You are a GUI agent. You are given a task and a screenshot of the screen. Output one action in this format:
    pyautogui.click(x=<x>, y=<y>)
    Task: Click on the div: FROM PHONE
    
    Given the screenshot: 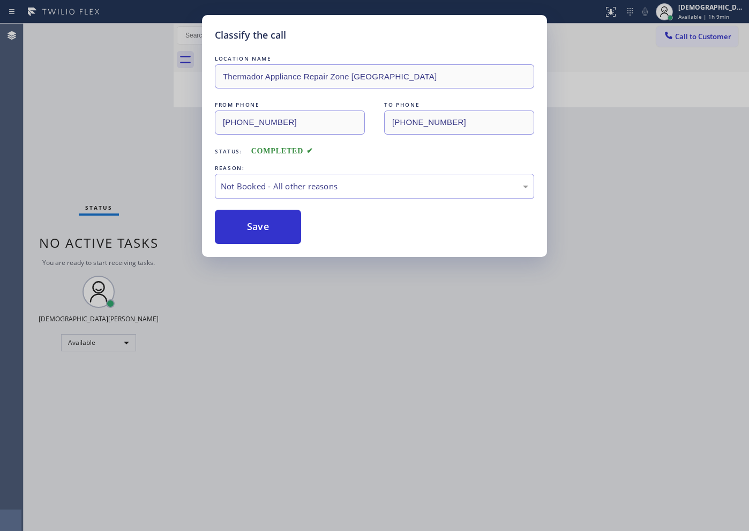 What is the action you would take?
    pyautogui.click(x=290, y=105)
    